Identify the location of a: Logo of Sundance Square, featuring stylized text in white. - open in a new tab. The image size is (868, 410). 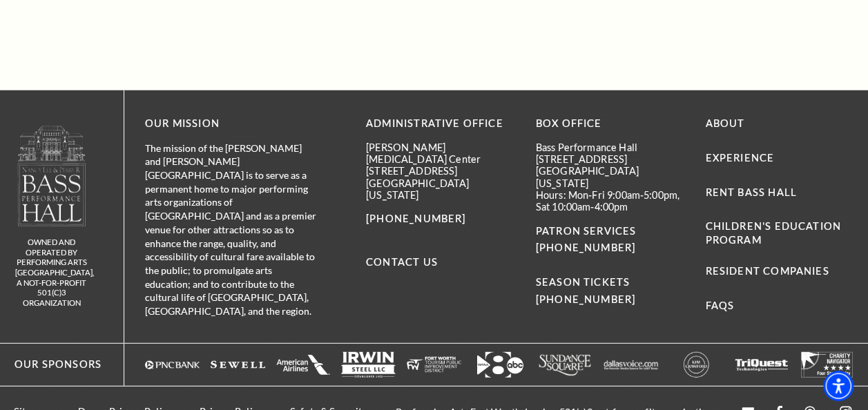
(565, 364).